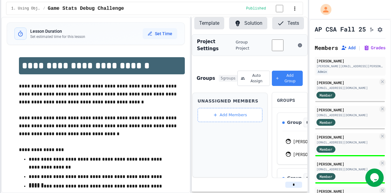 The height and width of the screenshot is (193, 391). Describe the element at coordinates (322, 71) in the screenshot. I see `div: Admin` at that location.